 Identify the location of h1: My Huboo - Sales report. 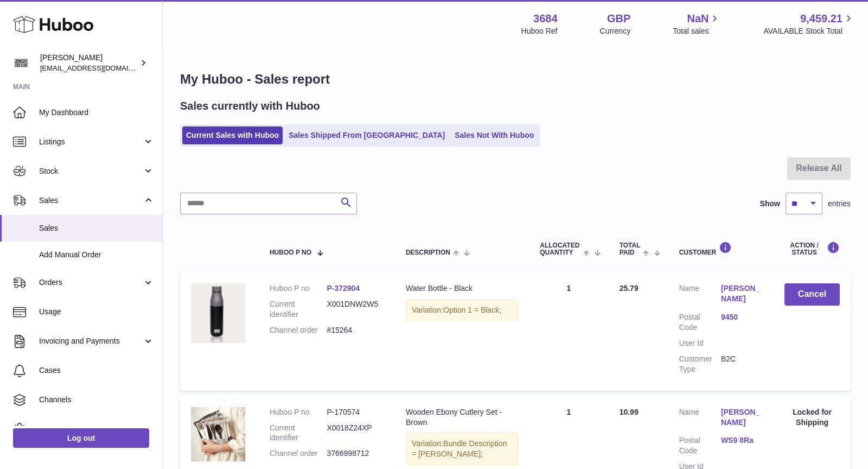
(515, 80).